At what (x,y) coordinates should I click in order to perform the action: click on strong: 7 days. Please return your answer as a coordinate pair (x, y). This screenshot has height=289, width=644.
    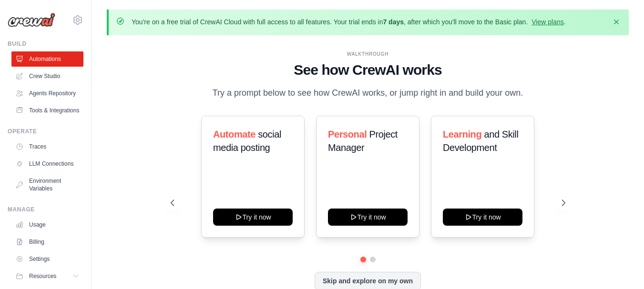
    Looking at the image, I should click on (394, 22).